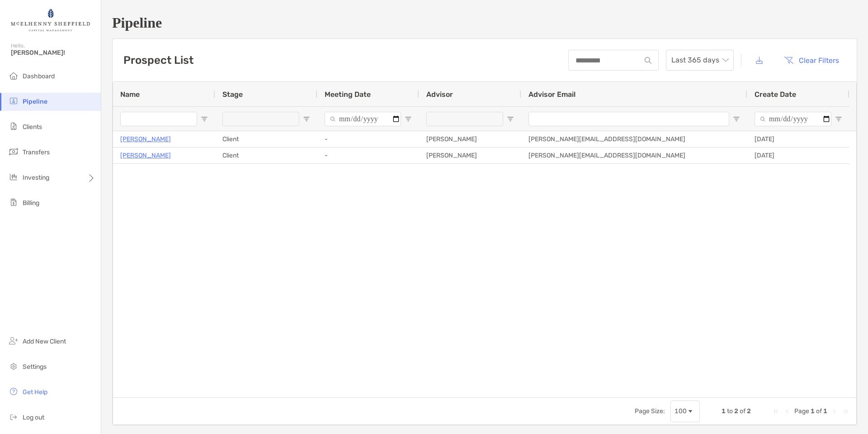 The height and width of the screenshot is (434, 868). What do you see at coordinates (775, 94) in the screenshot?
I see `span: Create Date` at bounding box center [775, 94].